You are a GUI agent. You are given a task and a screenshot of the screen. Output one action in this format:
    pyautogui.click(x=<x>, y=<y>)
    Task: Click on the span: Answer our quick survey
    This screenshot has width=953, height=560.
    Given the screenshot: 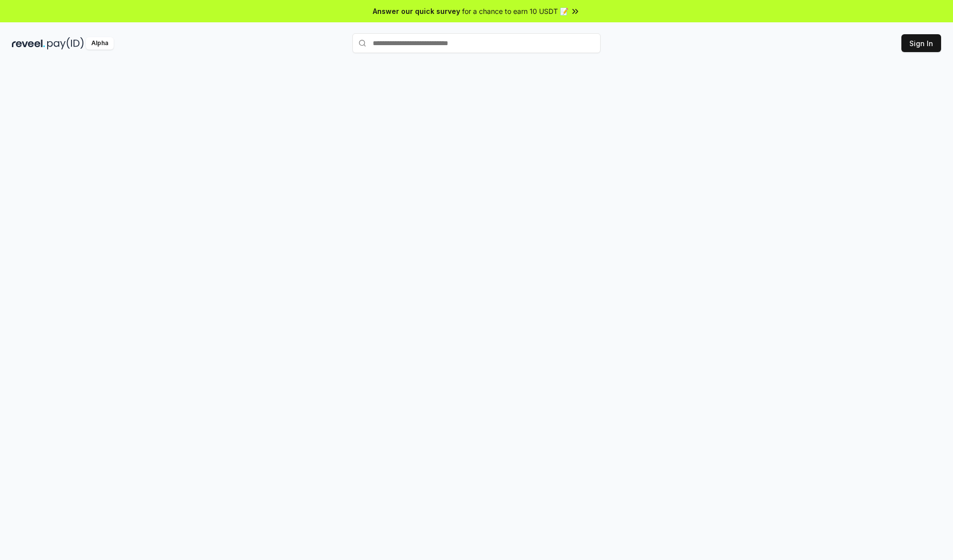 What is the action you would take?
    pyautogui.click(x=417, y=11)
    